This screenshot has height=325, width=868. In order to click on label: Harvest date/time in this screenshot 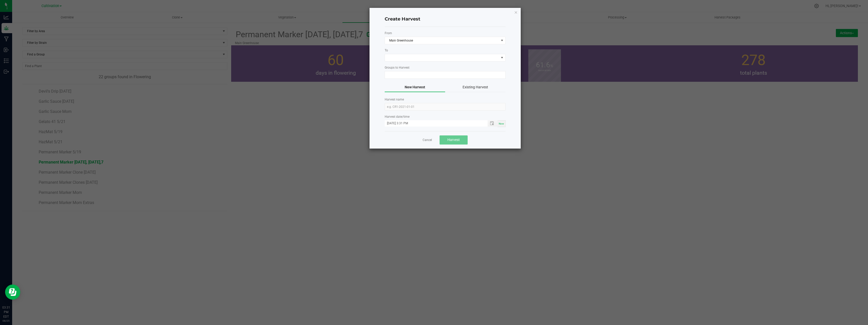, I will do `click(445, 117)`.